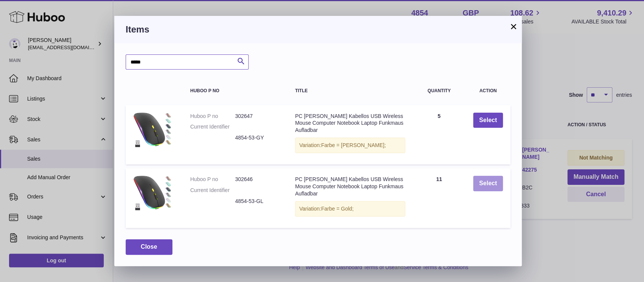 The height and width of the screenshot is (282, 644). I want to click on dd: 4854-53-GL, so click(257, 201).